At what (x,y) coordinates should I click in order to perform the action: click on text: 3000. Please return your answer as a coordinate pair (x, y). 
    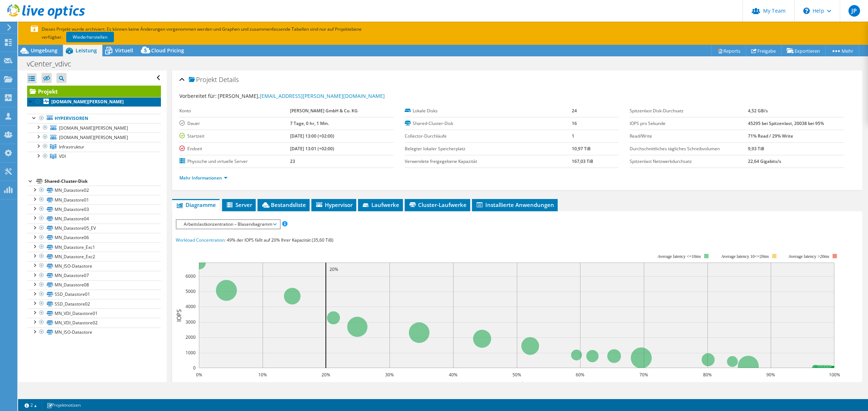
    Looking at the image, I should click on (190, 322).